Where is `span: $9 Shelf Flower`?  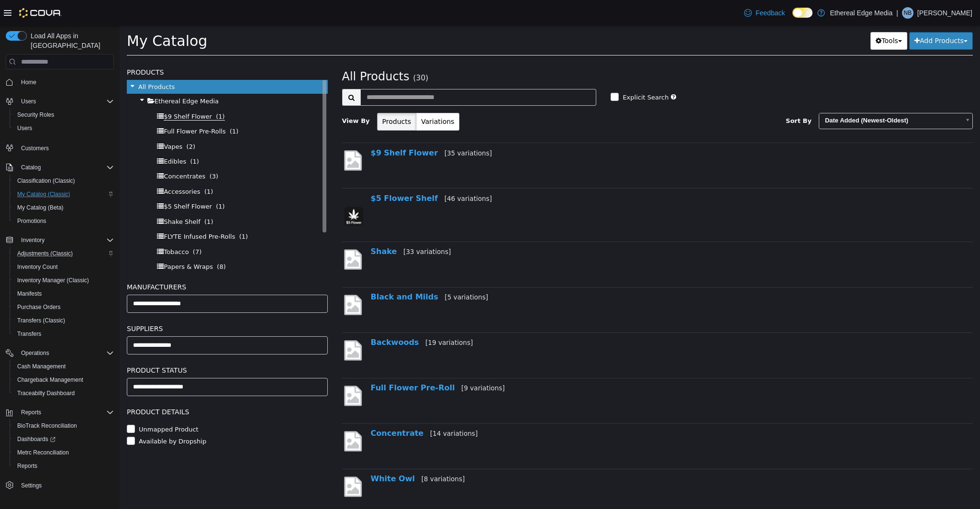 span: $9 Shelf Flower is located at coordinates (68, 91).